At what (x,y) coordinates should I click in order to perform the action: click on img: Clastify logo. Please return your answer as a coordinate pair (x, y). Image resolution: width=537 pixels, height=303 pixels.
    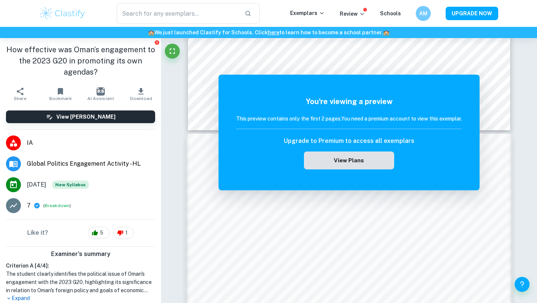
    Looking at the image, I should click on (62, 13).